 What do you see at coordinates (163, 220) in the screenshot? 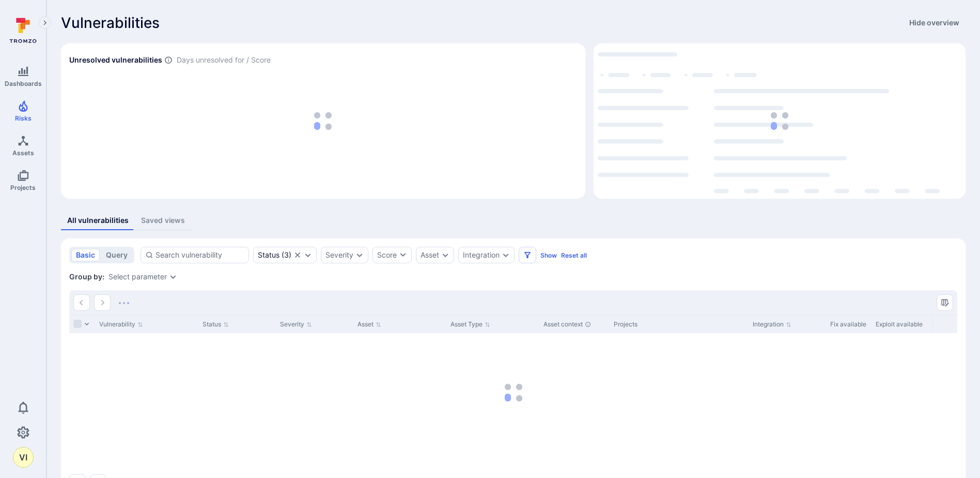
I see `div: Saved views` at bounding box center [163, 220].